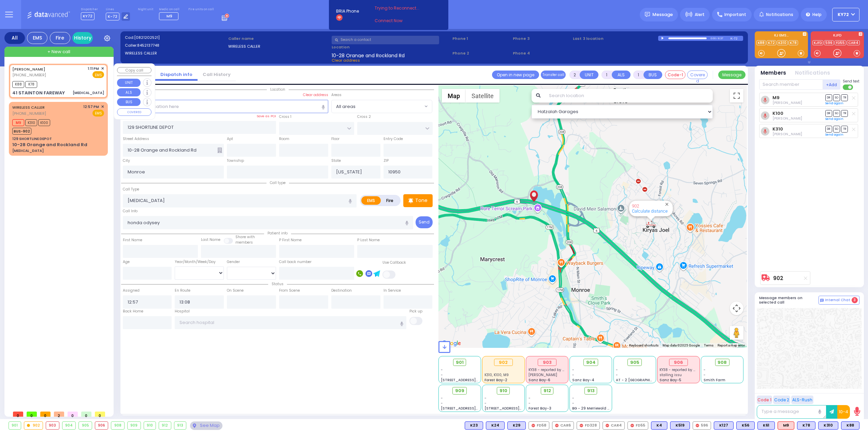 Image resolution: width=868 pixels, height=432 pixels. What do you see at coordinates (832, 85) in the screenshot?
I see `button: +Add` at bounding box center [832, 85].